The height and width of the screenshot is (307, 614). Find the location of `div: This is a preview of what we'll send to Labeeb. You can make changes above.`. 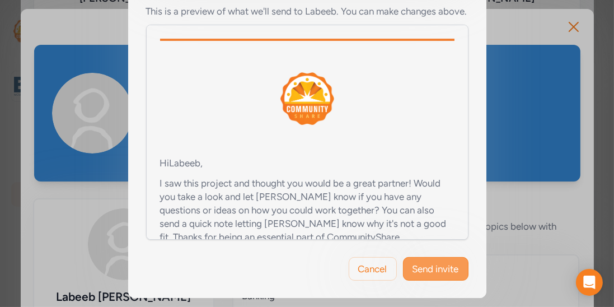

div: This is a preview of what we'll send to Labeeb. You can make changes above. is located at coordinates (307, 11).